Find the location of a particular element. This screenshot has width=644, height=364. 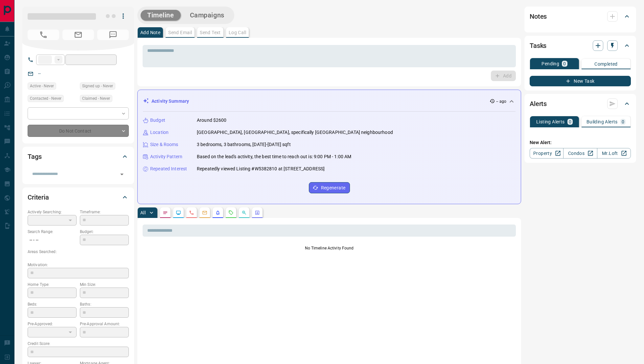

div: Do Not Contact is located at coordinates (78, 131).